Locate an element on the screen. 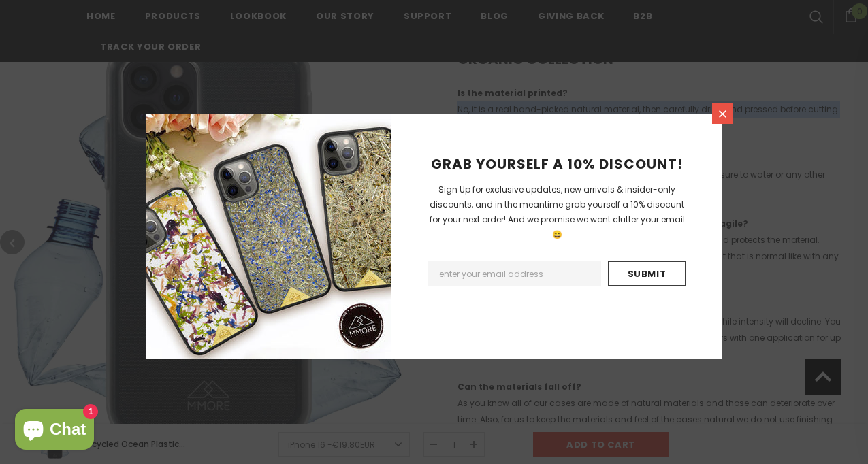 This screenshot has height=464, width=868. inbox-online-store-chat: Shopify online store chat is located at coordinates (54, 430).